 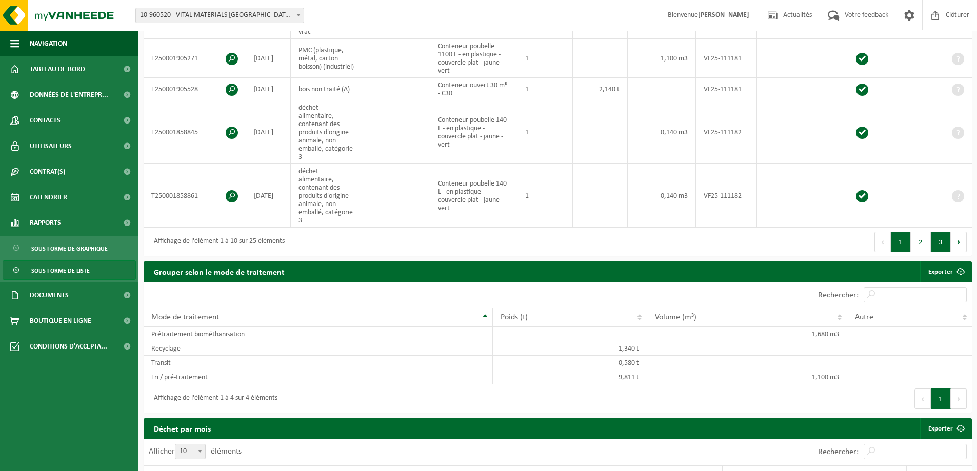 I want to click on span: Contacts, so click(x=45, y=121).